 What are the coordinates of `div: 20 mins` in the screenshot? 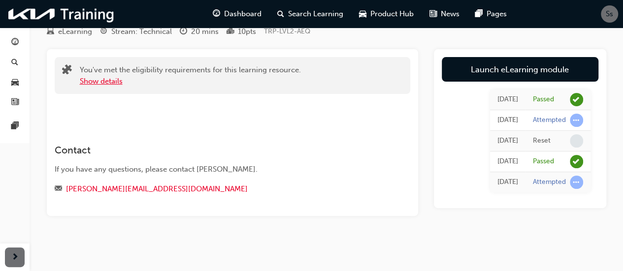 It's located at (205, 32).